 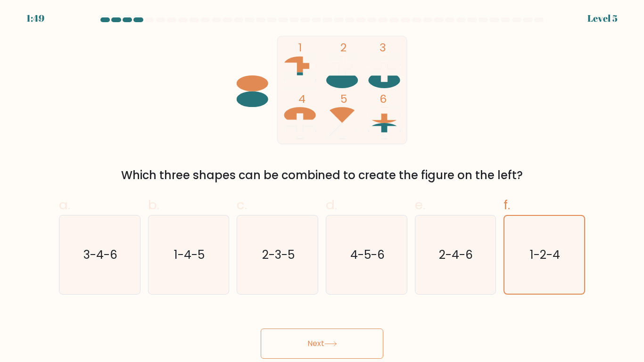 What do you see at coordinates (35, 18) in the screenshot?
I see `div: 1:49` at bounding box center [35, 18].